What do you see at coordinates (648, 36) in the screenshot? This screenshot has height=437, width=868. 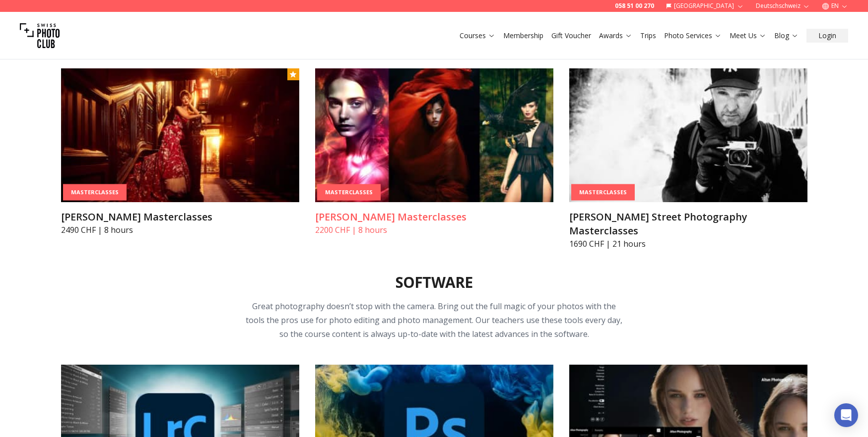 I see `a: Trips` at bounding box center [648, 36].